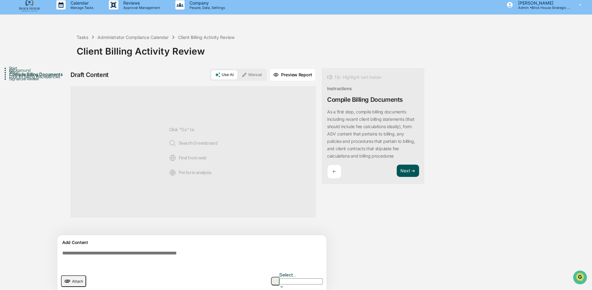 This screenshot has width=592, height=290. Describe the element at coordinates (43, 68) in the screenshot. I see `div: Start` at that location.